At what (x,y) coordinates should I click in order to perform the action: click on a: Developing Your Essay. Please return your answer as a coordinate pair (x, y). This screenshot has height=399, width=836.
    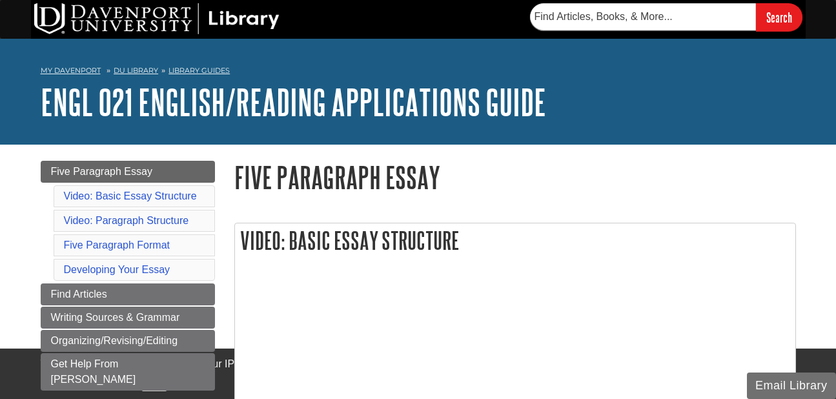
    Looking at the image, I should click on (117, 269).